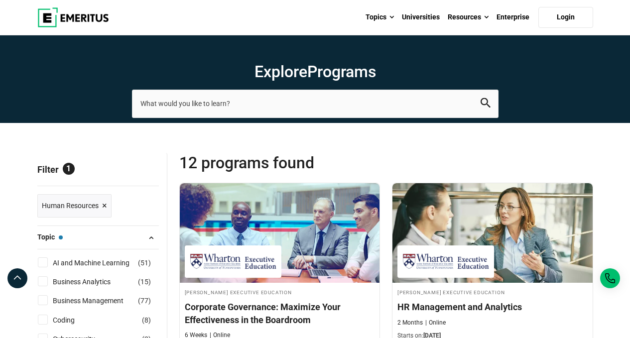 The image size is (630, 338). Describe the element at coordinates (280, 314) in the screenshot. I see `h4: Corporate Governance: Maximize Your Effectiveness in the Boardroom` at that location.